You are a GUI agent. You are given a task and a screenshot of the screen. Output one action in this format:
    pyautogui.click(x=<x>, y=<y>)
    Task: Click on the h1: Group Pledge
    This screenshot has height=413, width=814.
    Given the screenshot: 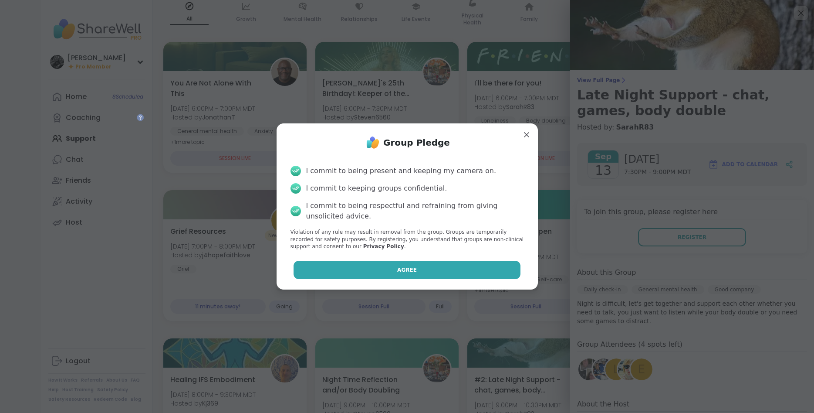 What is the action you would take?
    pyautogui.click(x=417, y=142)
    